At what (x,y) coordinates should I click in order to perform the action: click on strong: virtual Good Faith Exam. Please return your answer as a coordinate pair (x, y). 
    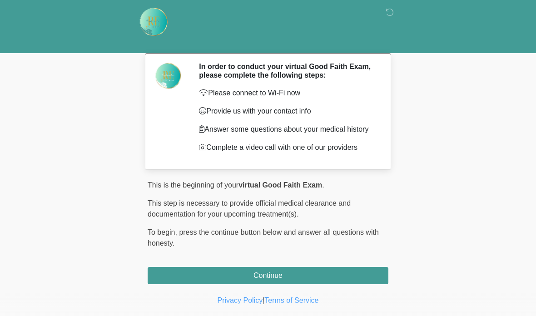
    Looking at the image, I should click on (280, 185).